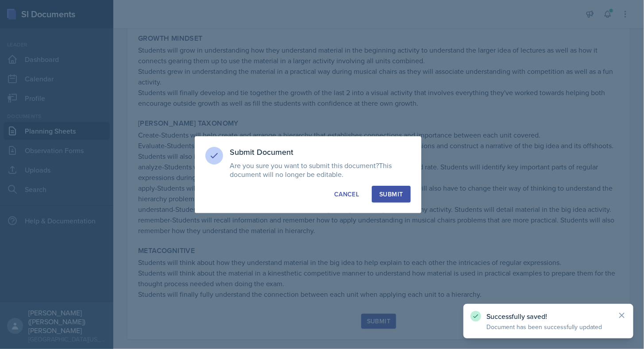 Image resolution: width=644 pixels, height=349 pixels. I want to click on h3: Submit Document, so click(320, 152).